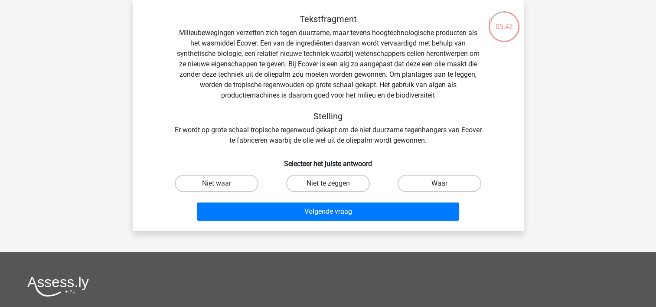 The width and height of the screenshot is (656, 307). I want to click on img: Assessly logo, so click(58, 286).